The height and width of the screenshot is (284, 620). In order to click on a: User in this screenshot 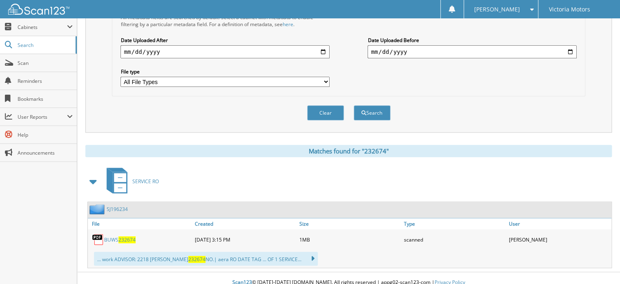, I will do `click(559, 224)`.